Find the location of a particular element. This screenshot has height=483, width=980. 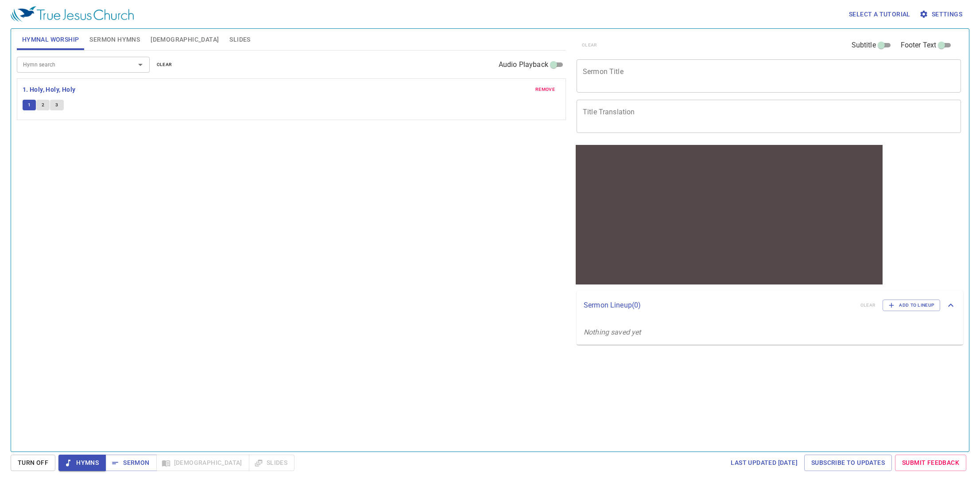

p: Sermon Lineup ( 0 ) is located at coordinates (719, 306).